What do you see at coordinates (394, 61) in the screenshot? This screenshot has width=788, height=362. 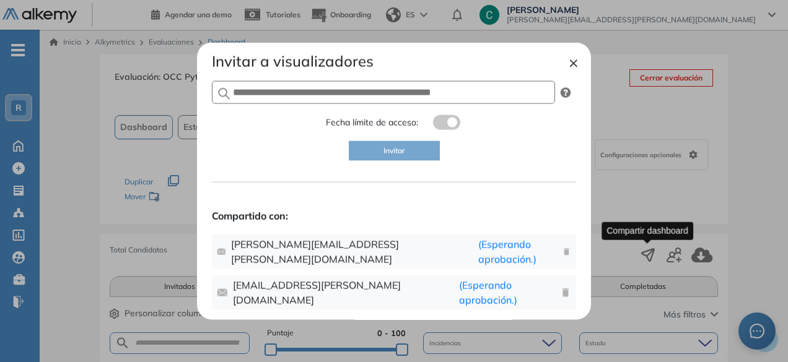 I see `h4: Invitar a visualizadores` at bounding box center [394, 61].